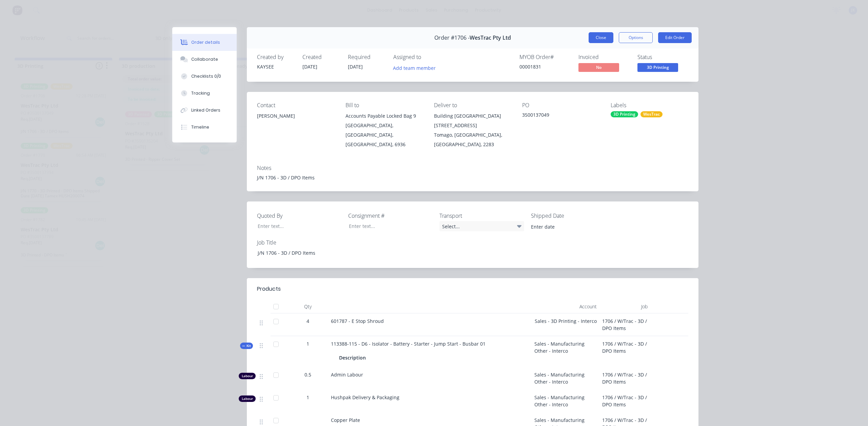 This screenshot has height=426, width=868. Describe the element at coordinates (321, 57) in the screenshot. I see `div: Created` at that location.